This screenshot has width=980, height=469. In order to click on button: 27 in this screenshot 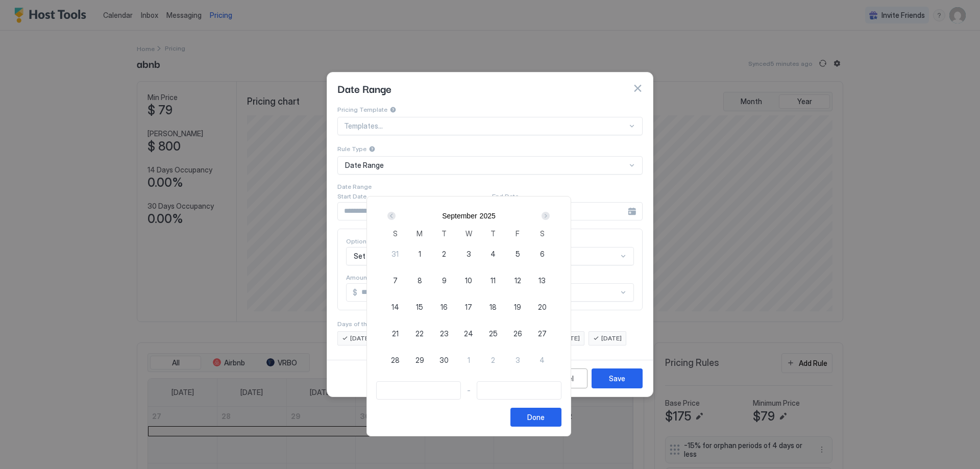, I will do `click(542, 333)`.